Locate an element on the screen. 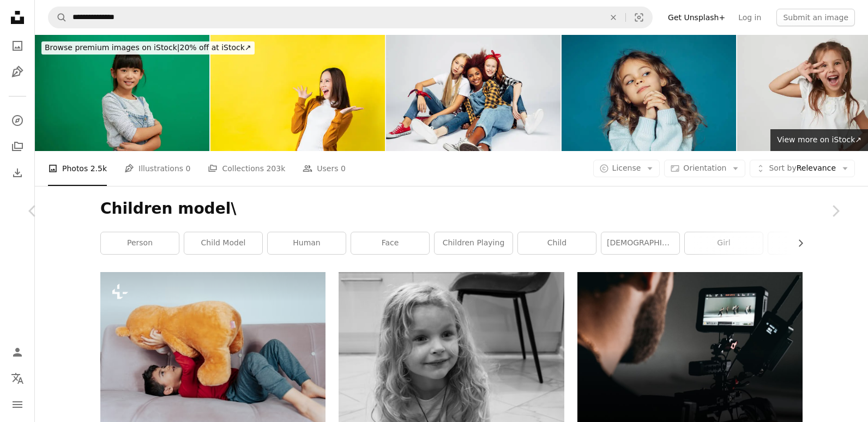 This screenshot has width=868, height=422. img: Asian girl is surprised she is excited.Yellow background studio is located at coordinates (298, 93).